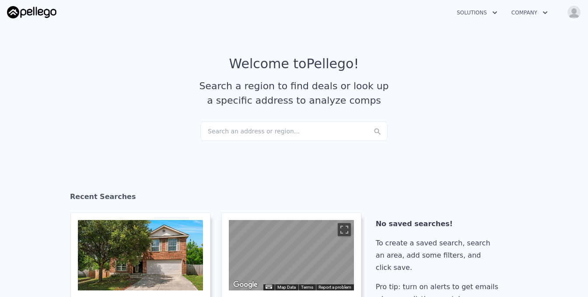 The height and width of the screenshot is (297, 588). Describe the element at coordinates (291, 255) in the screenshot. I see `div: Street View` at that location.